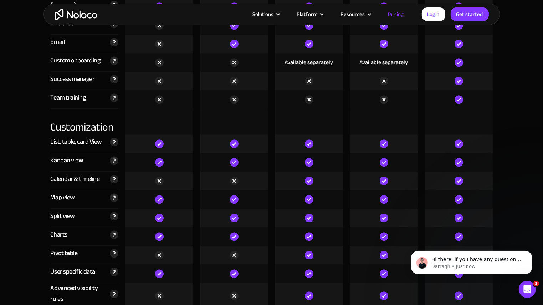  Describe the element at coordinates (68, 98) in the screenshot. I see `div: Team training` at that location.